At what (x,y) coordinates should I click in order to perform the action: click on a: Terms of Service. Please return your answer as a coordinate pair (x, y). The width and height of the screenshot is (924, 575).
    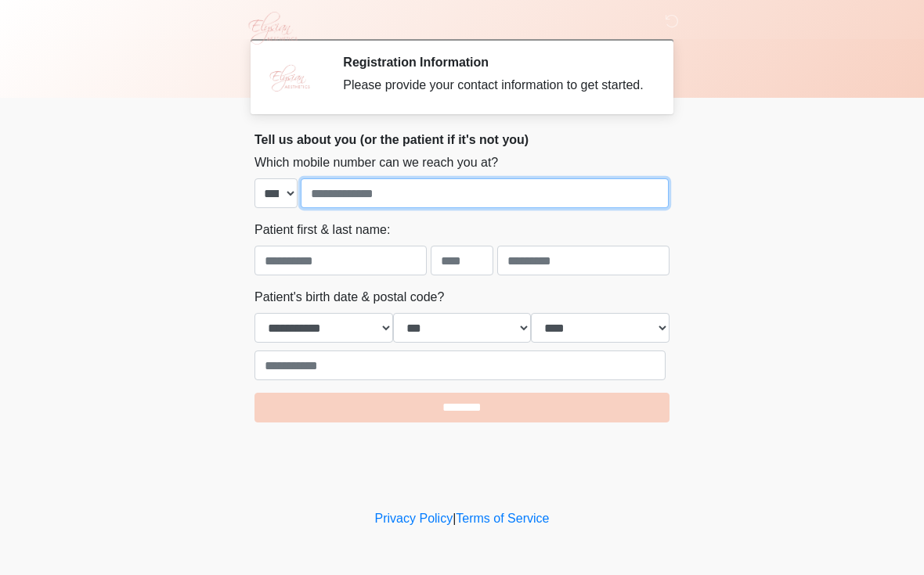
    Looking at the image, I should click on (502, 518).